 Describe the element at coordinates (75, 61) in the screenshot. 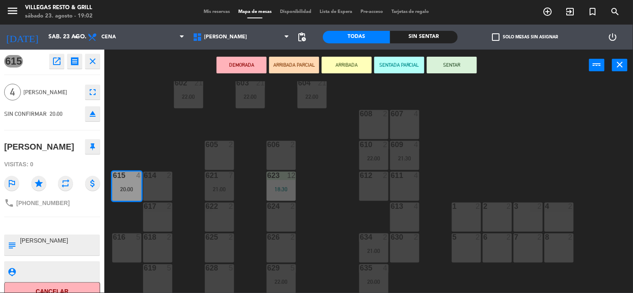

I see `button: receipt` at that location.